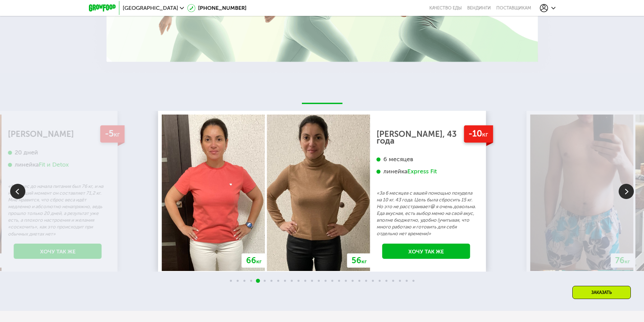 This screenshot has height=322, width=644. Describe the element at coordinates (602, 292) in the screenshot. I see `div: Заказать` at that location.